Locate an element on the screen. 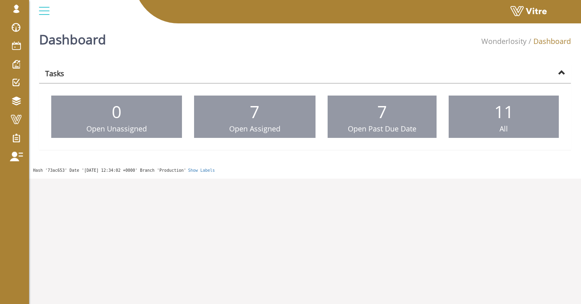  span: 11 is located at coordinates (504, 111).